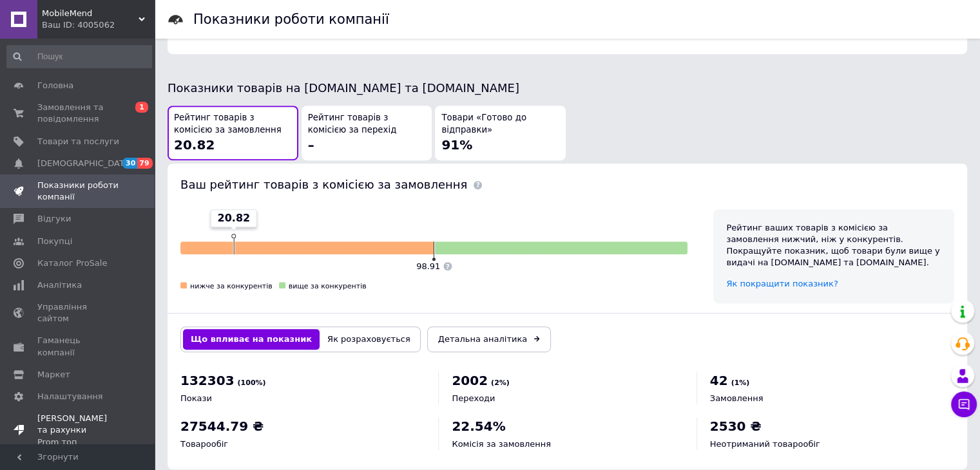 The width and height of the screenshot is (980, 470). I want to click on a: Детальна аналітика, so click(489, 340).